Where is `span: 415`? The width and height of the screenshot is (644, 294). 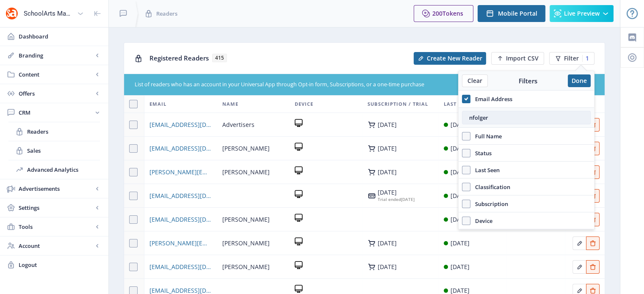 span: 415 is located at coordinates (220, 58).